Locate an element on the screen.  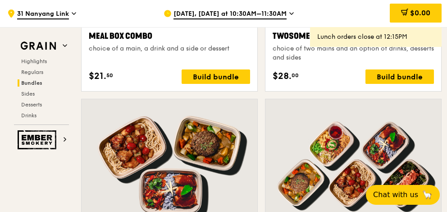
span: $21. is located at coordinates (97, 76).